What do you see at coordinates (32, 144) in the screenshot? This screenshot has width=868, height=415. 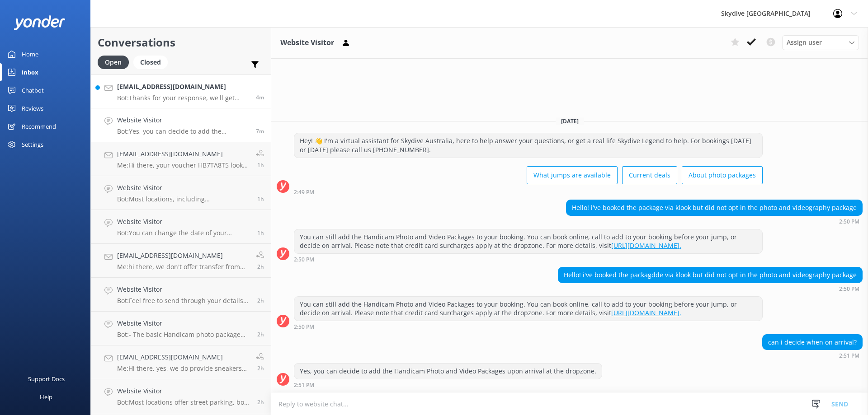 I see `div: Settings` at bounding box center [32, 144].